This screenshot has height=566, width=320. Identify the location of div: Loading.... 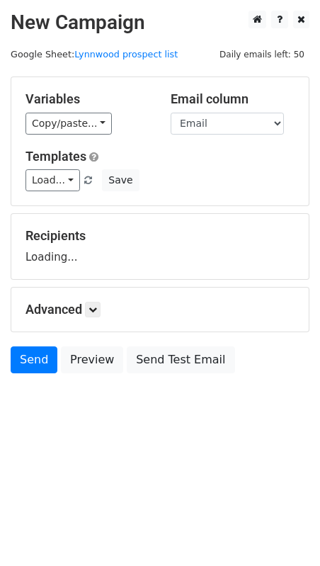
(160, 246).